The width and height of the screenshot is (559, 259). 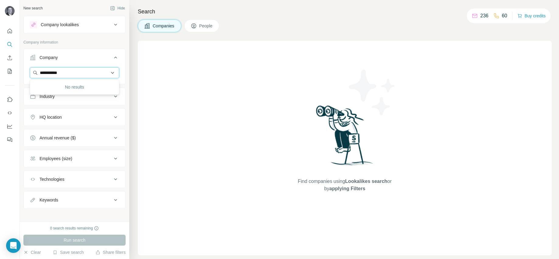 I want to click on button: Dashboard, so click(x=10, y=126).